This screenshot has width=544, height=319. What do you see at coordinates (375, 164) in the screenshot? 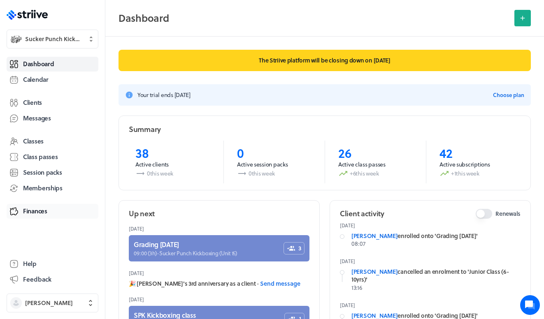
I see `p: Active class passes` at bounding box center [375, 164].